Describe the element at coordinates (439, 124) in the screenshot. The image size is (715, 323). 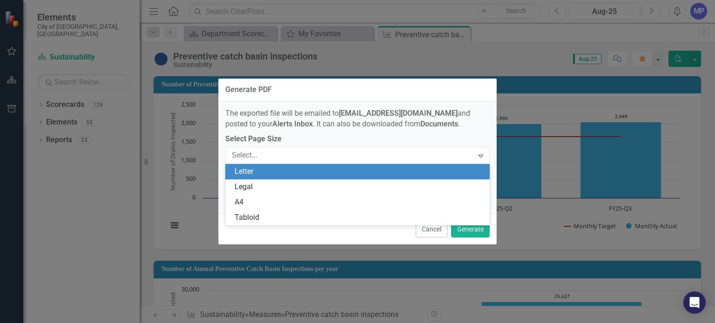
I see `strong: Documents` at that location.